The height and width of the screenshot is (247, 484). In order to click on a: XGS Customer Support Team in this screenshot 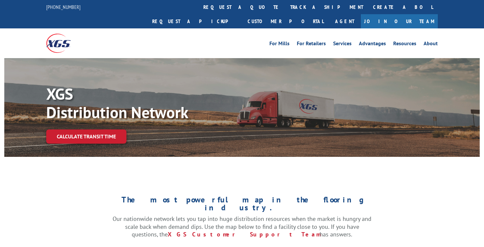, I will do `click(244, 234)`.